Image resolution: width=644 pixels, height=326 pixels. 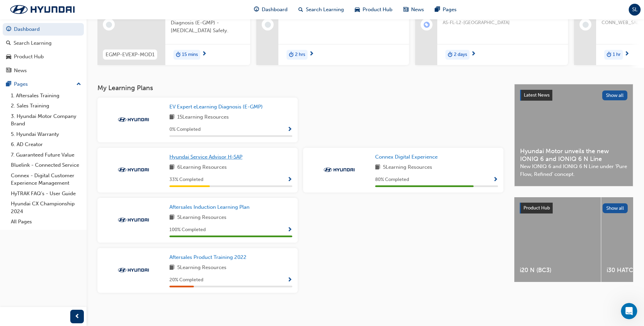 What do you see at coordinates (46, 194) in the screenshot?
I see `a: HyTRAK FAQ's - User Guide` at bounding box center [46, 194].